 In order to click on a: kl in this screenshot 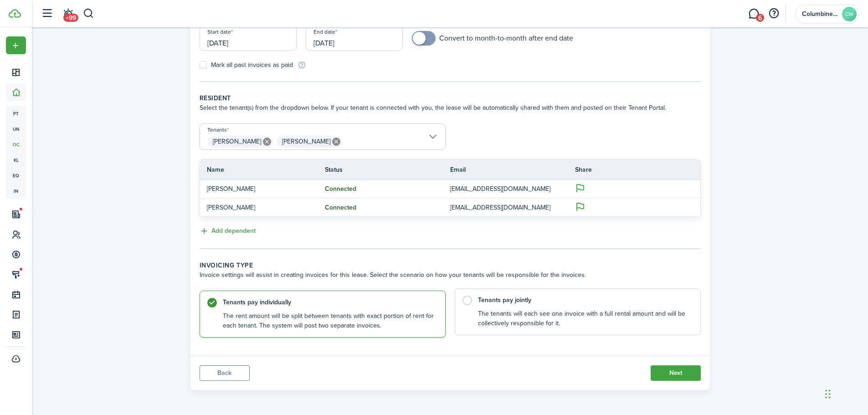, I will do `click(16, 160)`.